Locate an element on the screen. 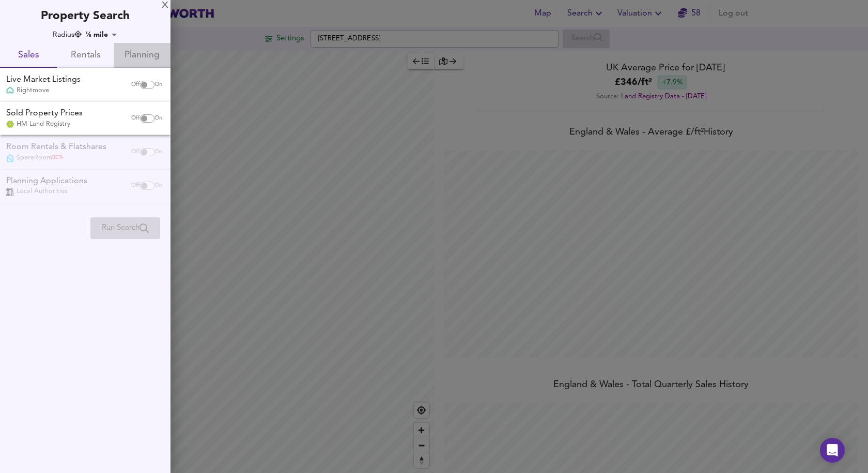 Image resolution: width=868 pixels, height=473 pixels. div: X is located at coordinates (165, 6).